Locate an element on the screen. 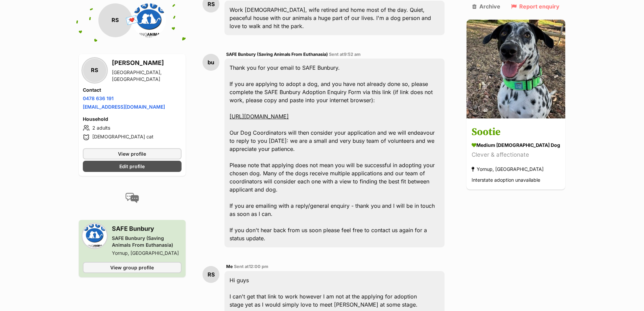 The image size is (644, 311). div: SAFE Bunbury (Saving Animals From Euthanasia) is located at coordinates (147, 241).